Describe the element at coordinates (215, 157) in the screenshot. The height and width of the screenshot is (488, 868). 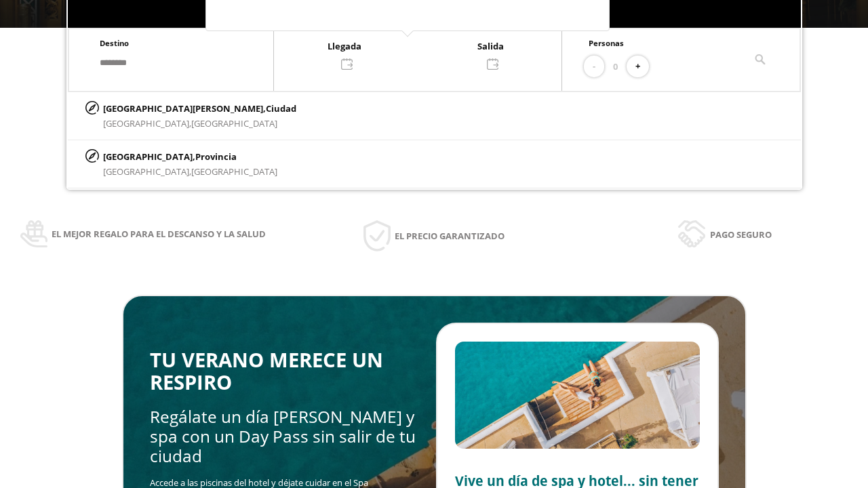
I see `span: Provincia` at that location.